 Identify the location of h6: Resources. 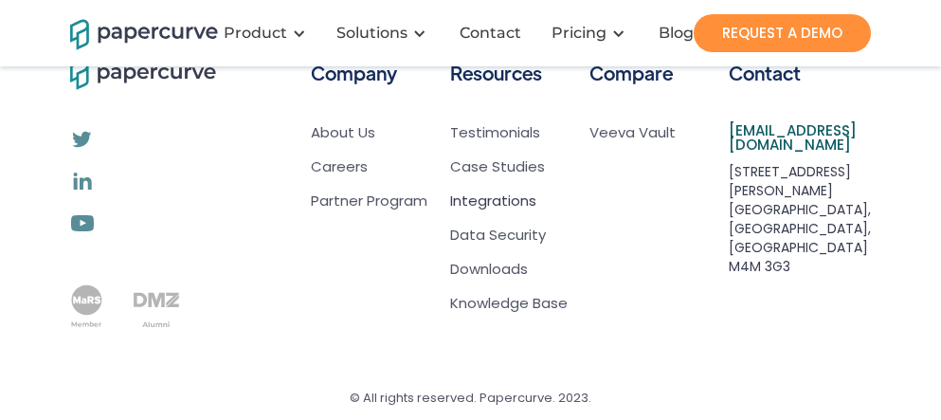
(496, 73).